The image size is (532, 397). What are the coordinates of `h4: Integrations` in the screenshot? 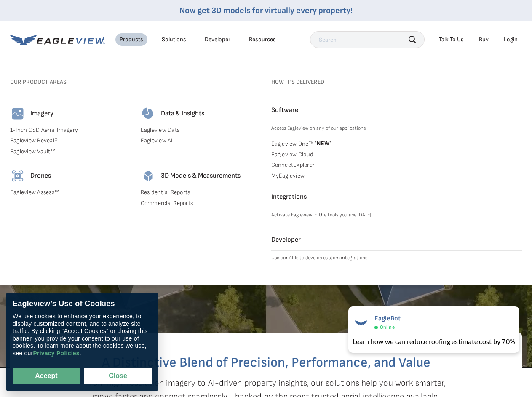 It's located at (397, 197).